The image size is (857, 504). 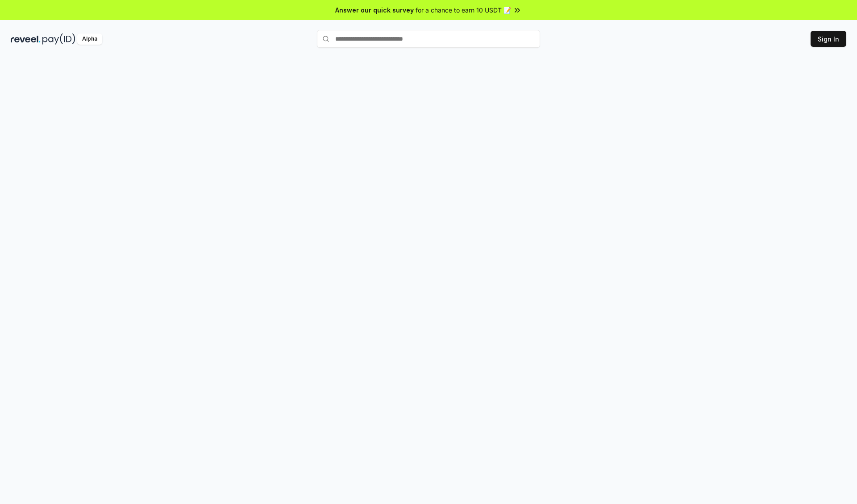 I want to click on button: Sign In, so click(x=829, y=39).